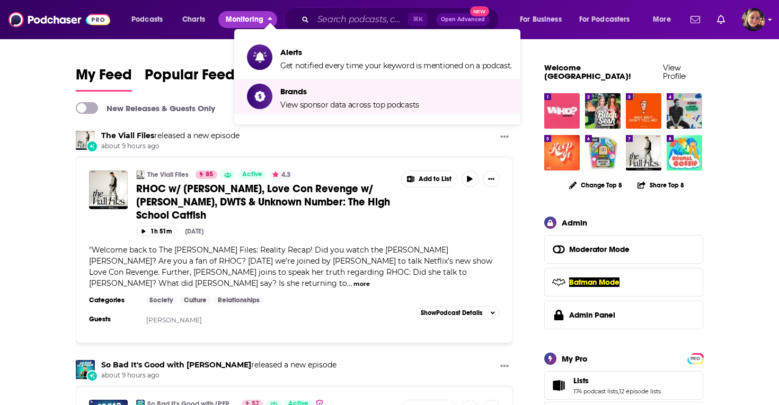 The width and height of the screenshot is (779, 405). Describe the element at coordinates (104, 78) in the screenshot. I see `a: My Feed` at that location.